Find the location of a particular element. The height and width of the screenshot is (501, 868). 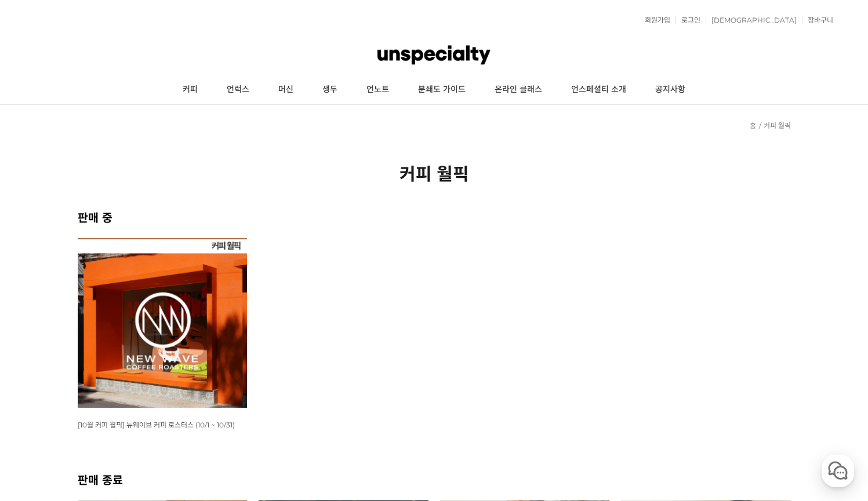

a: 공지사항 is located at coordinates (670, 90).